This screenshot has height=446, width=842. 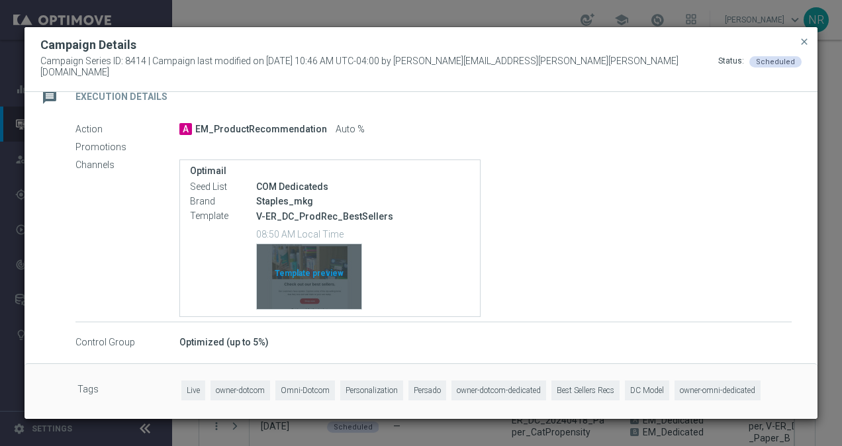 I want to click on label: Optimail, so click(x=329, y=171).